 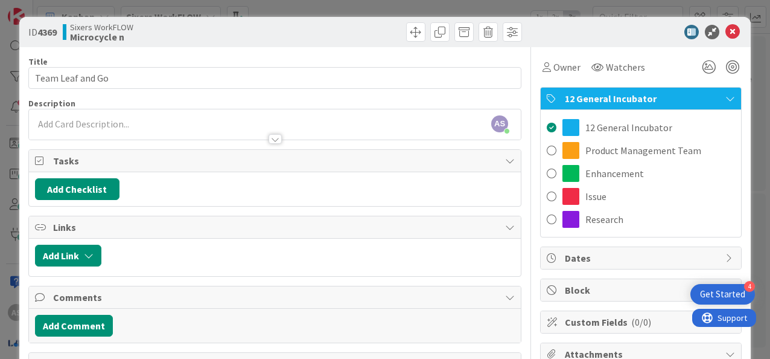 What do you see at coordinates (47, 32) in the screenshot?
I see `b: 4369` at bounding box center [47, 32].